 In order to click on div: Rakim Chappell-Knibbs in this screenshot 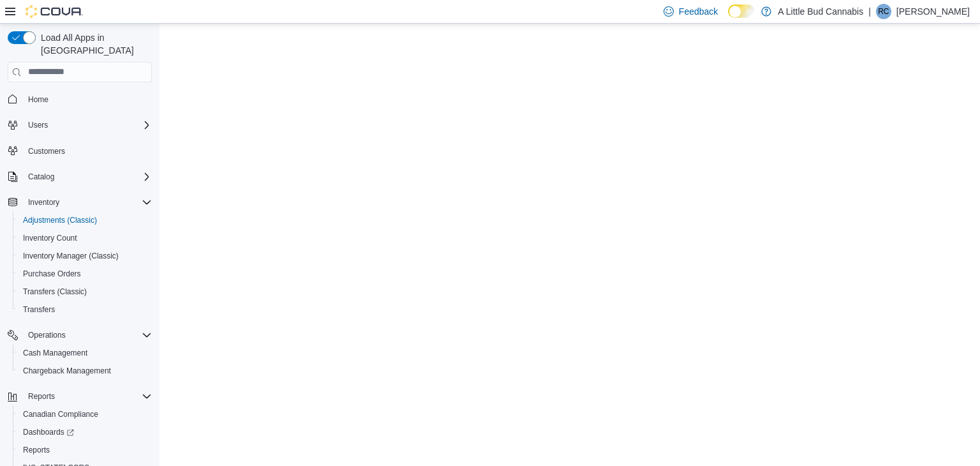, I will do `click(883, 12)`.